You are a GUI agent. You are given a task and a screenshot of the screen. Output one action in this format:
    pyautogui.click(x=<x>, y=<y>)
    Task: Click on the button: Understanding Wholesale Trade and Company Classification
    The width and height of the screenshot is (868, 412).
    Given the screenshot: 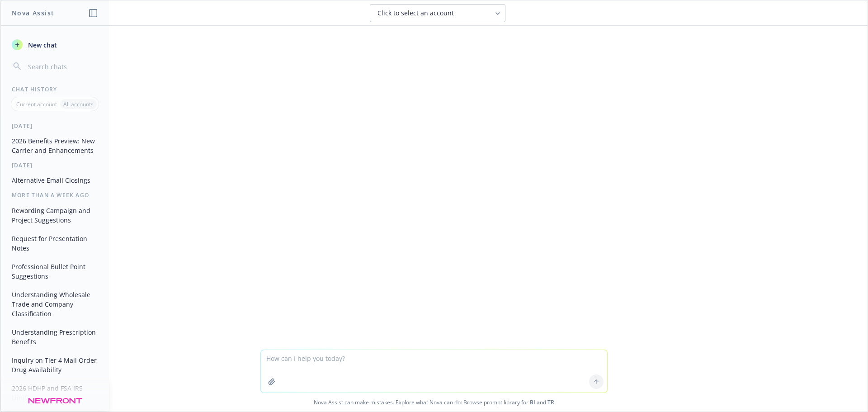 What is the action you would take?
    pyautogui.click(x=55, y=304)
    